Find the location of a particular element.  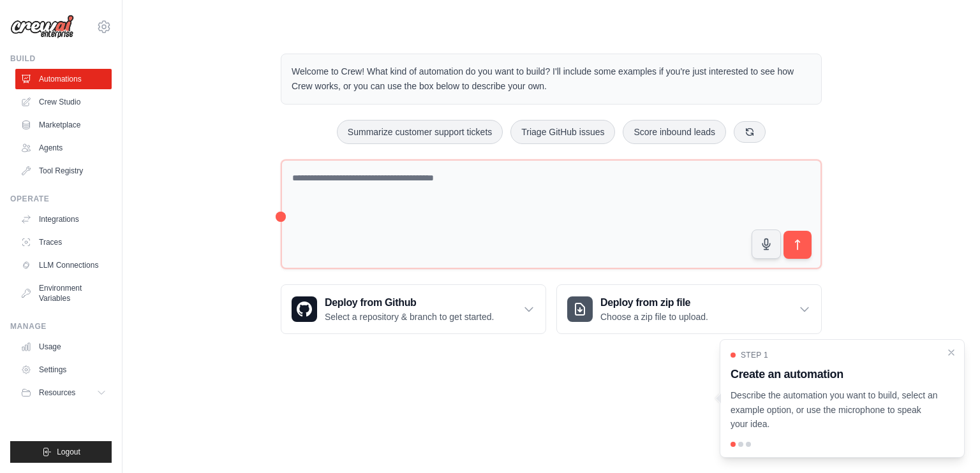

h3: Deploy from Github is located at coordinates (409, 303).